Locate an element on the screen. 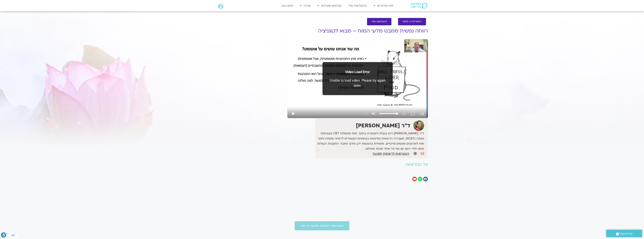 The height and width of the screenshot is (239, 644). a: תמכו בנו is located at coordinates (287, 6).